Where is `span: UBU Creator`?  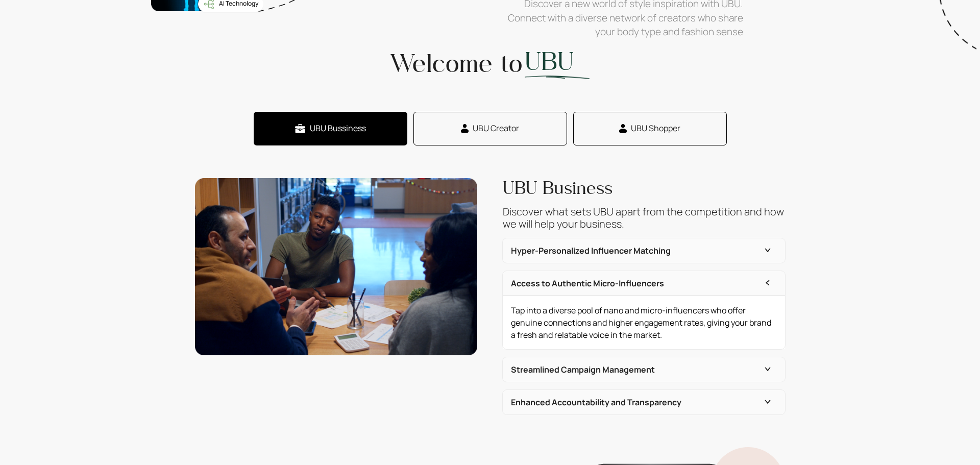
span: UBU Creator is located at coordinates (495, 128).